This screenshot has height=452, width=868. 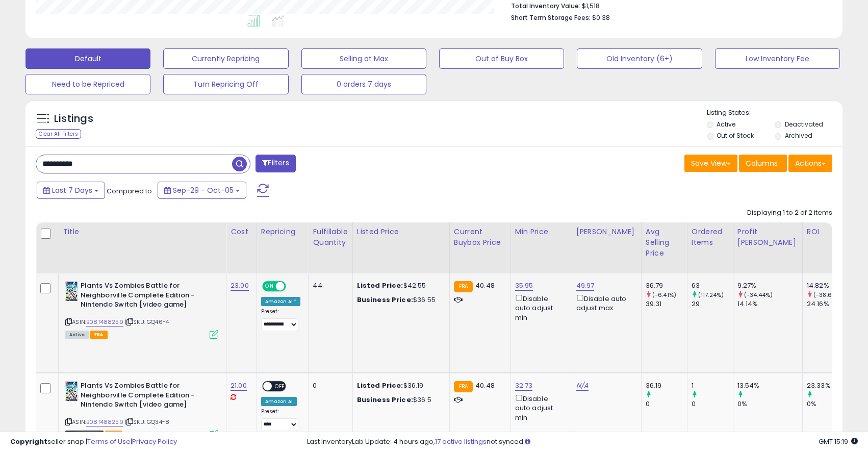 What do you see at coordinates (770, 304) in the screenshot?
I see `div: 14.14%` at bounding box center [770, 304].